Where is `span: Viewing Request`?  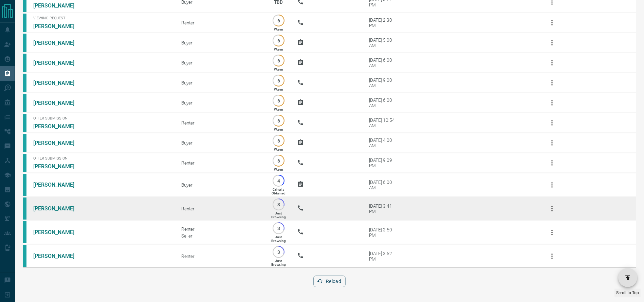 span: Viewing Request is located at coordinates (102, 18).